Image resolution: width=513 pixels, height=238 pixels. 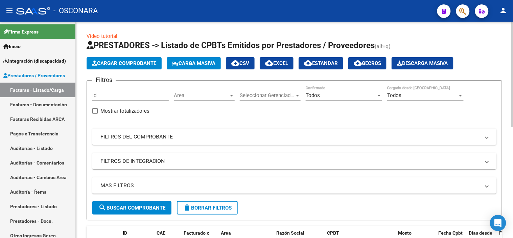 What do you see at coordinates (207, 208) in the screenshot?
I see `button: Borrar Filtros` at bounding box center [207, 208].